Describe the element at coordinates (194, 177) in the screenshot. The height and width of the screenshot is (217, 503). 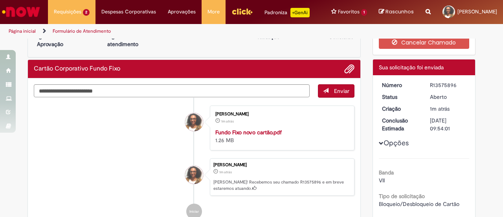
I see `li: Patricia Nogueira Teodoro Cruz` at that location.